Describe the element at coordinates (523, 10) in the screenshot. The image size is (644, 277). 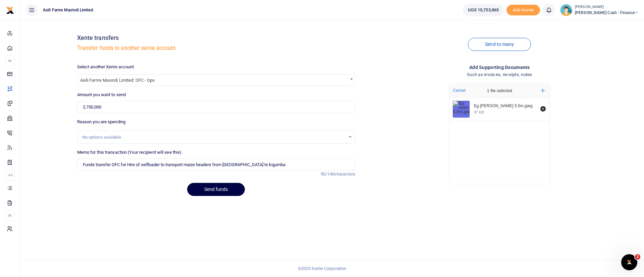
I see `span: Add money` at that location.